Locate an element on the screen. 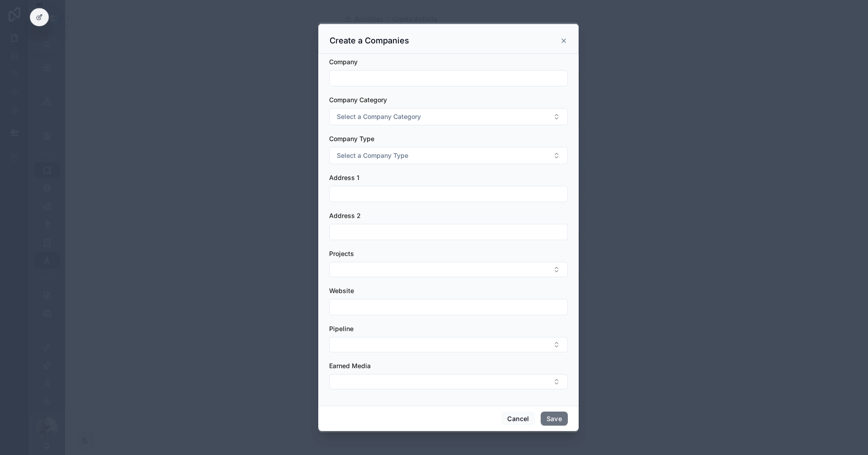 This screenshot has width=868, height=455. span: Company Type is located at coordinates (352, 138).